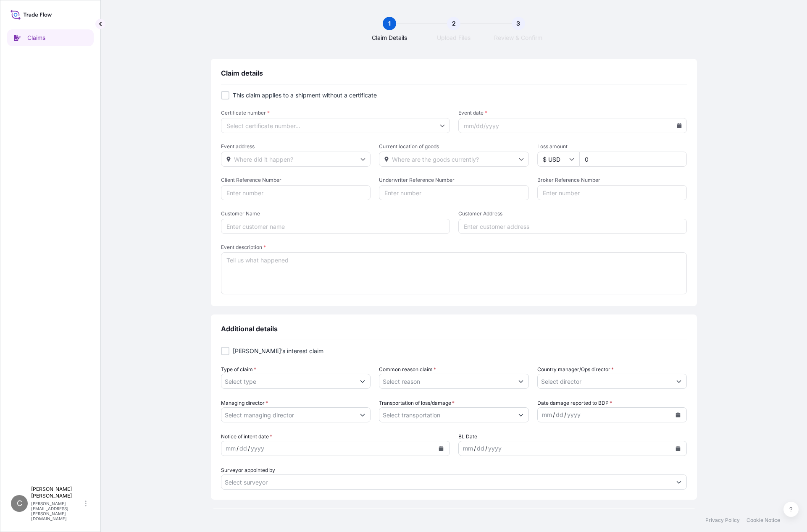 This screenshot has height=532, width=807. I want to click on p: Claims, so click(36, 37).